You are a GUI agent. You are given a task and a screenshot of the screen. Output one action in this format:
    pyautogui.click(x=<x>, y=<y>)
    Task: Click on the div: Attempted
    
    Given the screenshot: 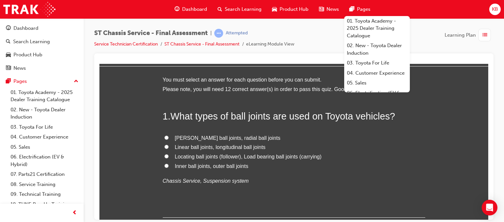 What is the action you would take?
    pyautogui.click(x=237, y=33)
    